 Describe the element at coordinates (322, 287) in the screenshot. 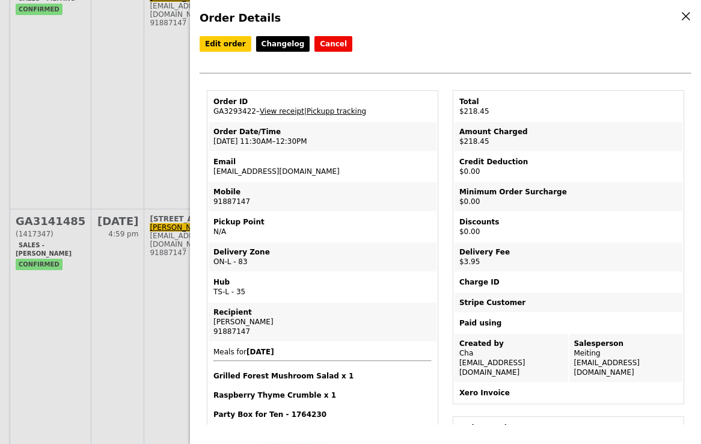

I see `td: TS-L - 35` at that location.